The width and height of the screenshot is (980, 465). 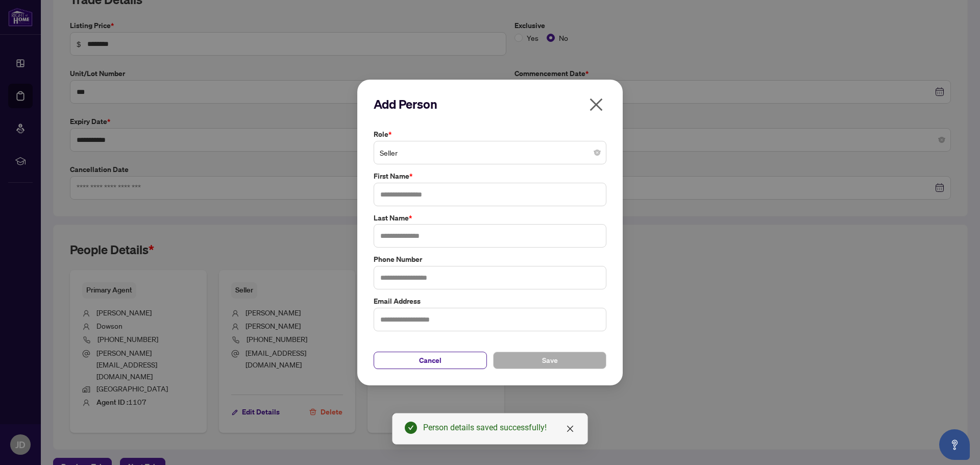 What do you see at coordinates (490, 301) in the screenshot?
I see `label: Email Address` at bounding box center [490, 301].